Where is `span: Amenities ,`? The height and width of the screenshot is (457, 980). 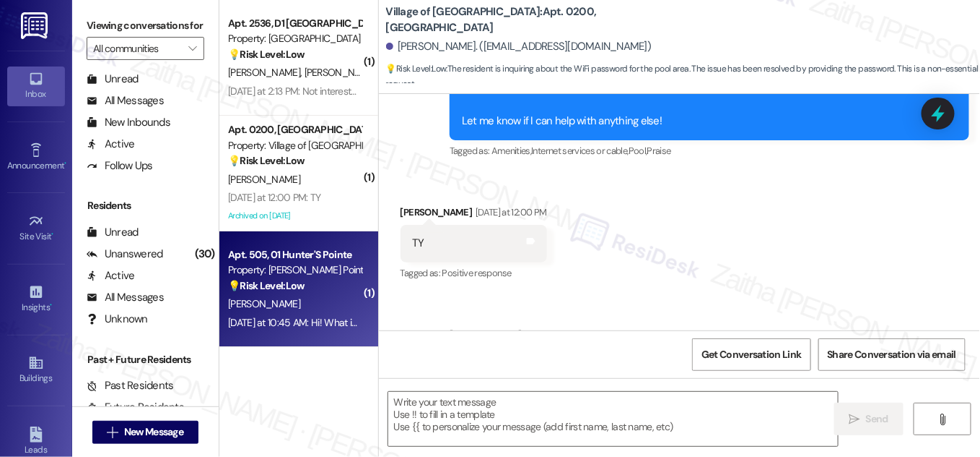
span: Amenities , is located at coordinates (511, 150).